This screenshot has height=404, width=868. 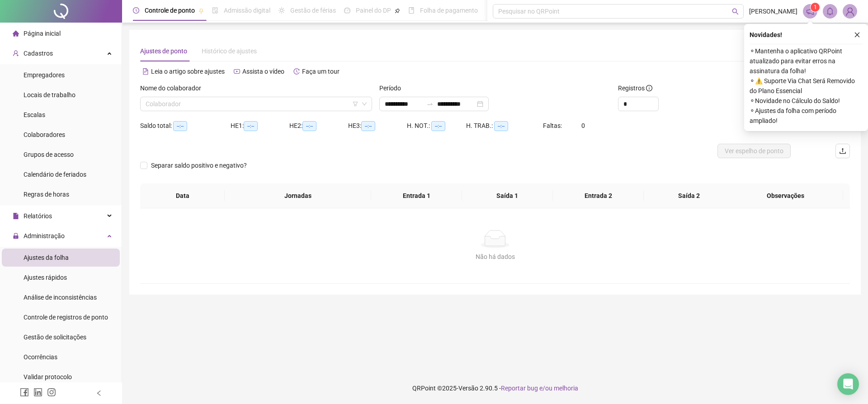 I want to click on sup: 1, so click(x=815, y=7).